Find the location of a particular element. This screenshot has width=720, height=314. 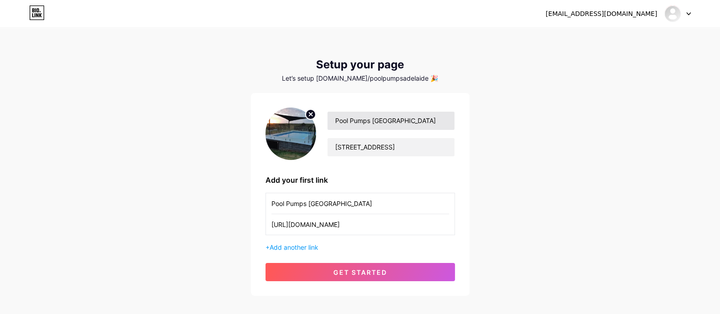

div: Setup your page is located at coordinates (360, 65).